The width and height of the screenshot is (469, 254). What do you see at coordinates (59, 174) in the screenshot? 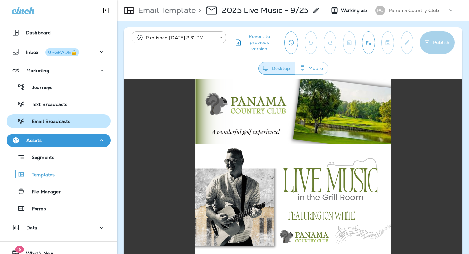
I see `button: Templates` at bounding box center [59, 174].